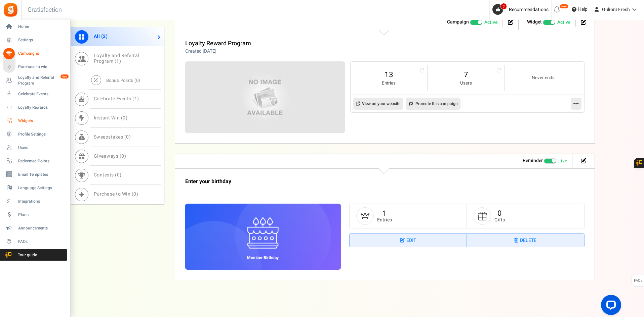 The height and width of the screenshot is (317, 644). I want to click on span: Plans, so click(42, 215).